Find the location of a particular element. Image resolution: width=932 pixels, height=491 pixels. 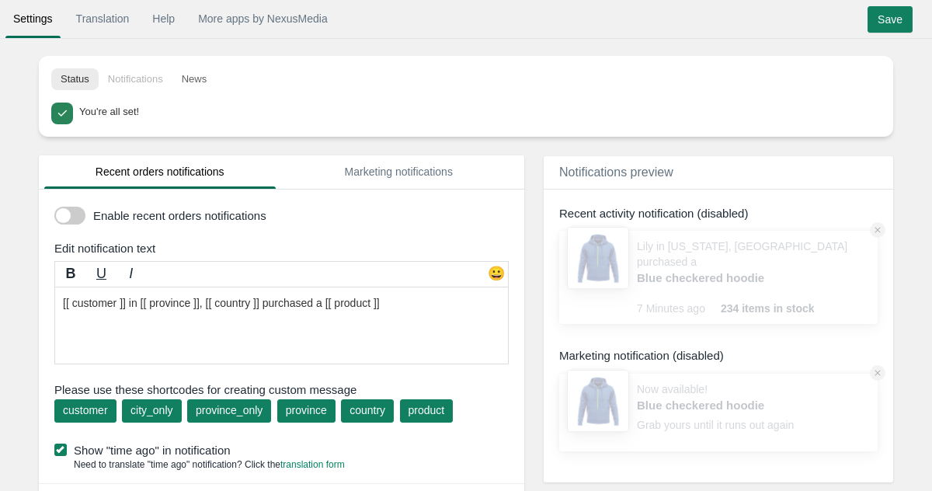

a: Recent orders notifications is located at coordinates (160, 172).